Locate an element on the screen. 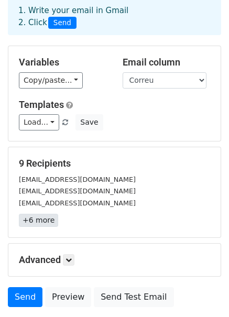  button: Save is located at coordinates (89, 122).